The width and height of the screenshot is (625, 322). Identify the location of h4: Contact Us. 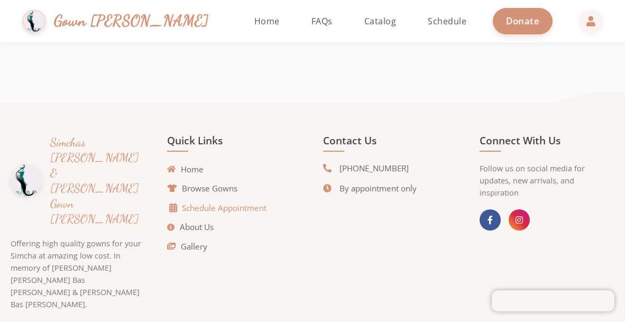
(391, 143).